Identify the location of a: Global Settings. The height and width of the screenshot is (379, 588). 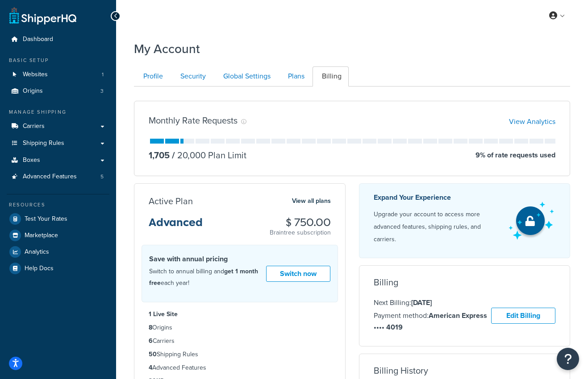
(246, 76).